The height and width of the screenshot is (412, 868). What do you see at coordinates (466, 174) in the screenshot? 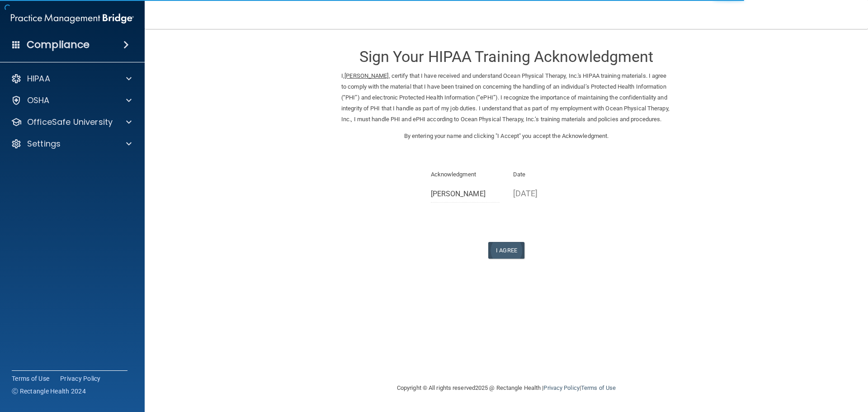
I see `p: Acknowledgment` at bounding box center [466, 174].